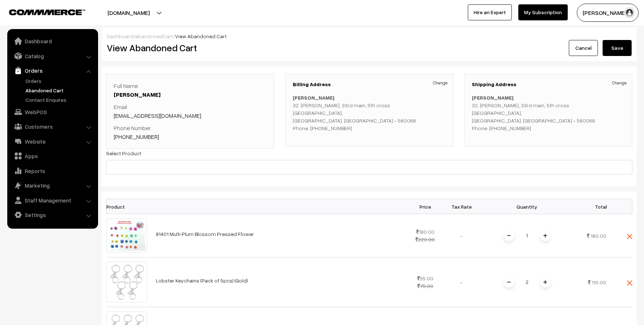  Describe the element at coordinates (369, 84) in the screenshot. I see `h3: Billing Address` at that location.